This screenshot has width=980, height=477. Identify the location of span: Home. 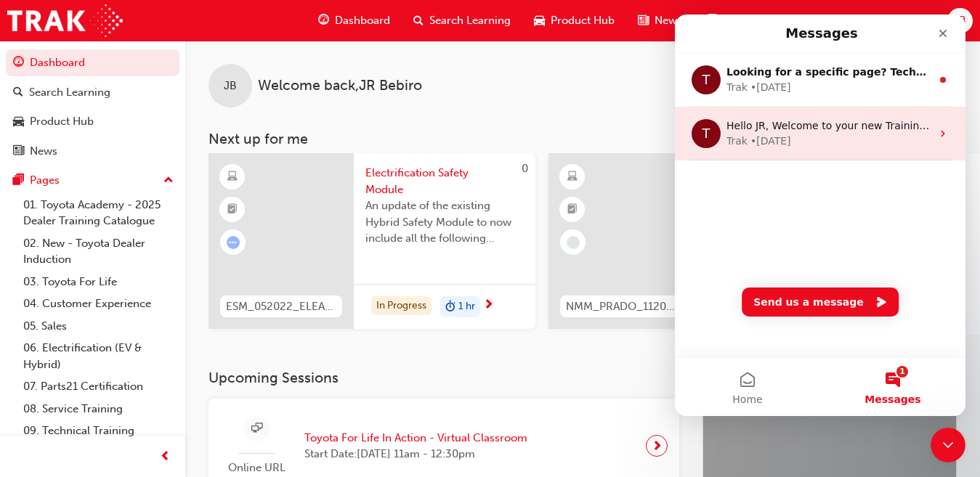
(72, 384).